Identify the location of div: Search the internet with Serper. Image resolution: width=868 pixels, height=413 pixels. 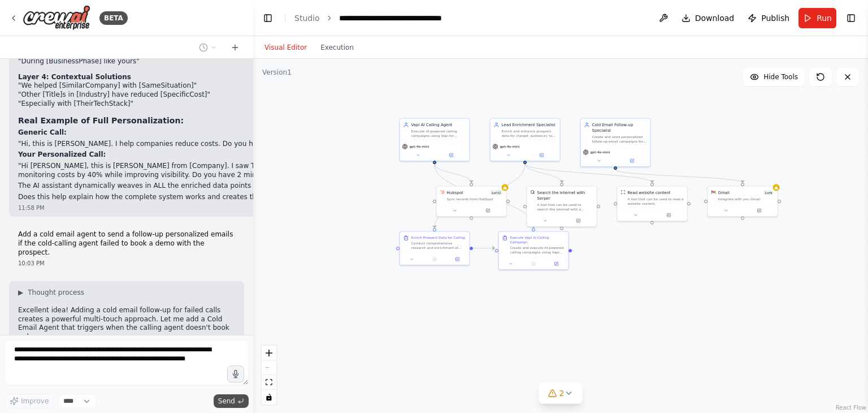
(565, 196).